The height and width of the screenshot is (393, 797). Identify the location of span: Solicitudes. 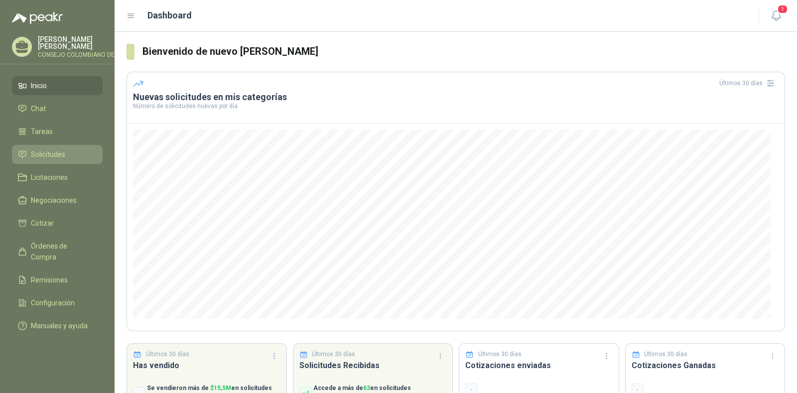
(48, 154).